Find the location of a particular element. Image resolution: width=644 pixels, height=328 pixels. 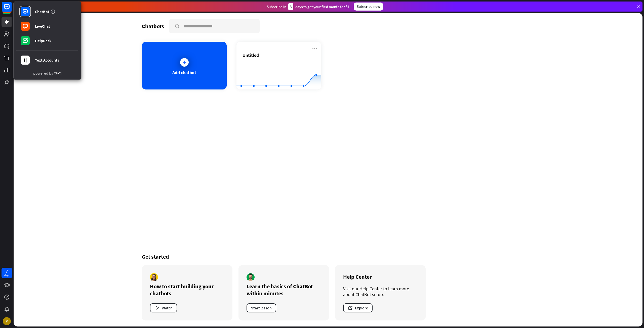

div: Add chatbot is located at coordinates (184, 73).